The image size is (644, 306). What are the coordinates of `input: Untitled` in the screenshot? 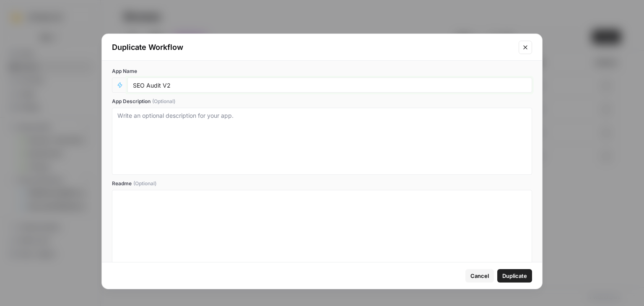 It's located at (329, 85).